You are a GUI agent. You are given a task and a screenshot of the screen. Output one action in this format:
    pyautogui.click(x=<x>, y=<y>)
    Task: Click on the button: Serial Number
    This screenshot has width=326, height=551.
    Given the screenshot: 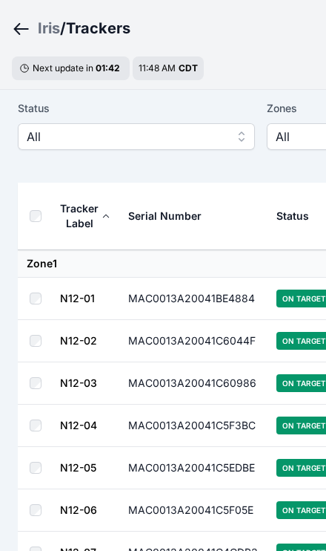 What is the action you would take?
    pyautogui.click(x=171, y=216)
    